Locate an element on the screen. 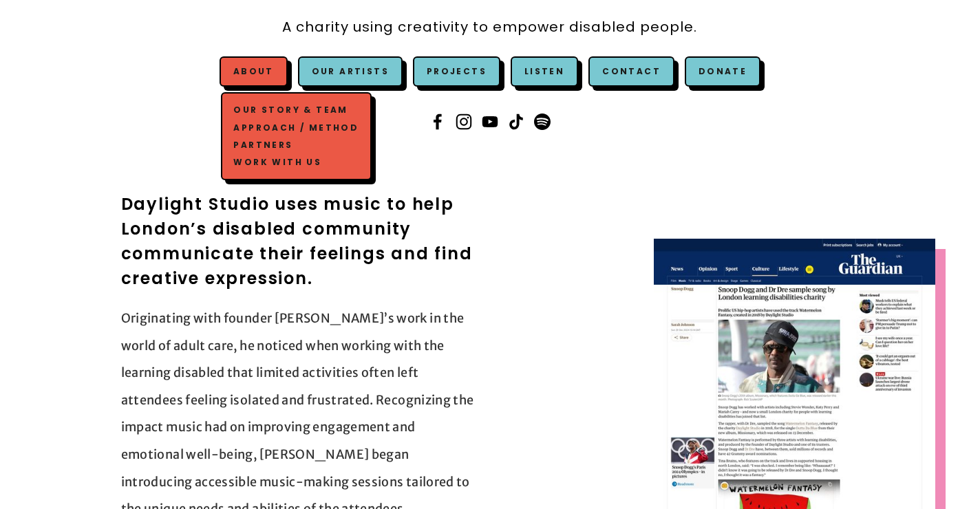  a: Partners is located at coordinates (296, 144).